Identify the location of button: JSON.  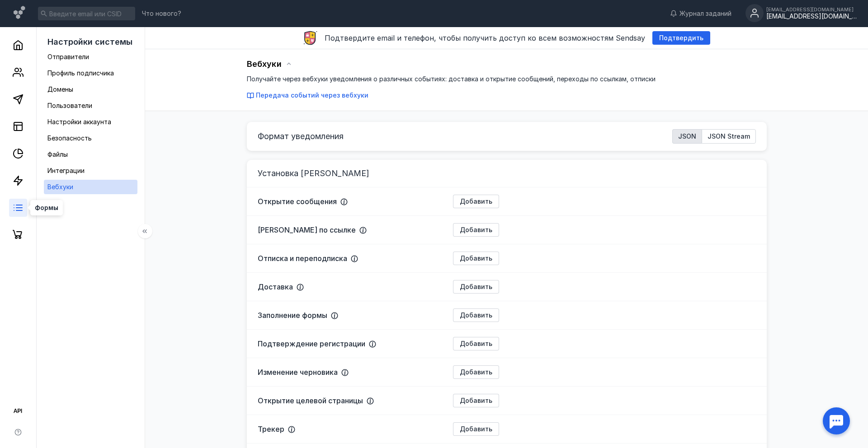
(687, 137).